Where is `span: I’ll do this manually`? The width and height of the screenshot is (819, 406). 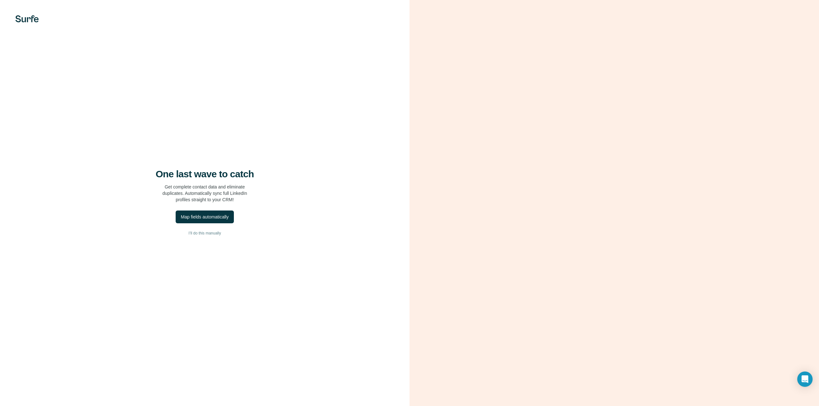
span: I’ll do this manually is located at coordinates (204, 233).